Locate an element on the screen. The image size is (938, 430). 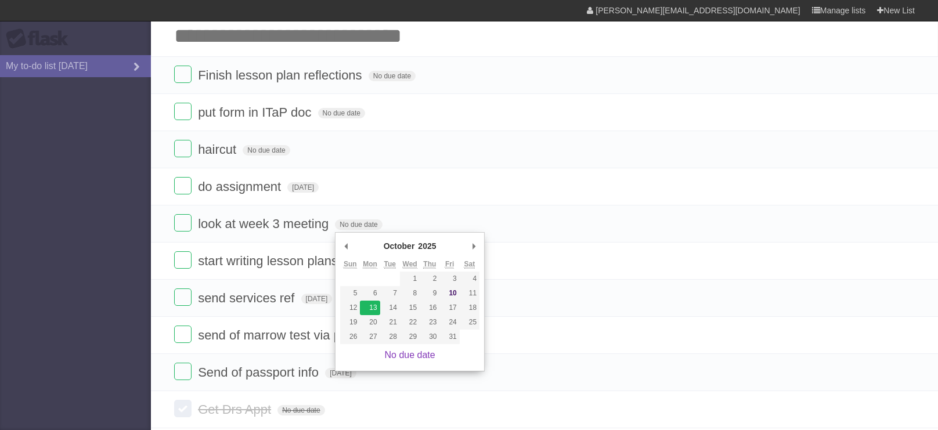
abbr: Tuesday is located at coordinates (390, 264).